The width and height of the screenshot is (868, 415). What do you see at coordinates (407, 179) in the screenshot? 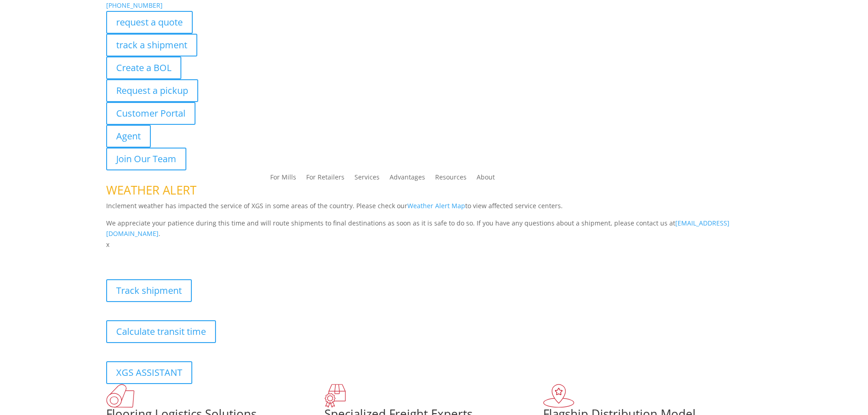
I see `a: Advantages` at bounding box center [407, 179].